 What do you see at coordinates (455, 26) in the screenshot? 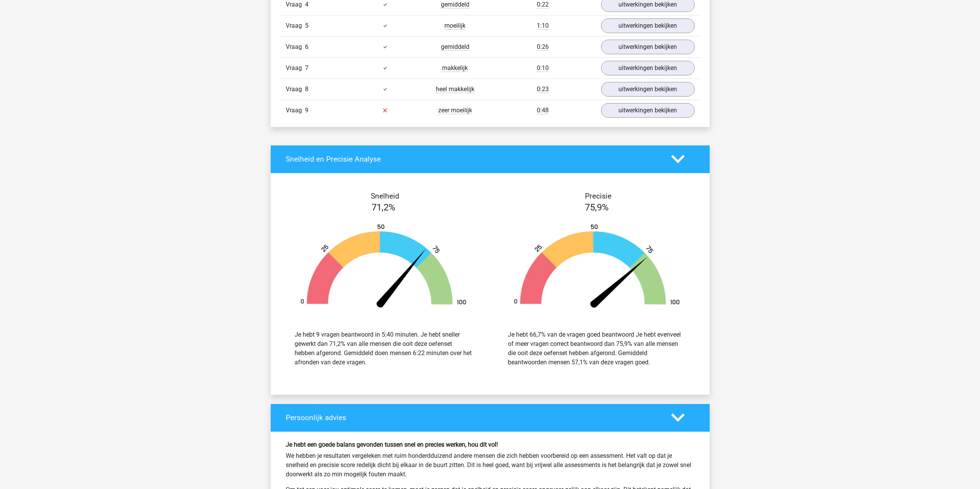
I see `span: moeilijk` at bounding box center [455, 26].